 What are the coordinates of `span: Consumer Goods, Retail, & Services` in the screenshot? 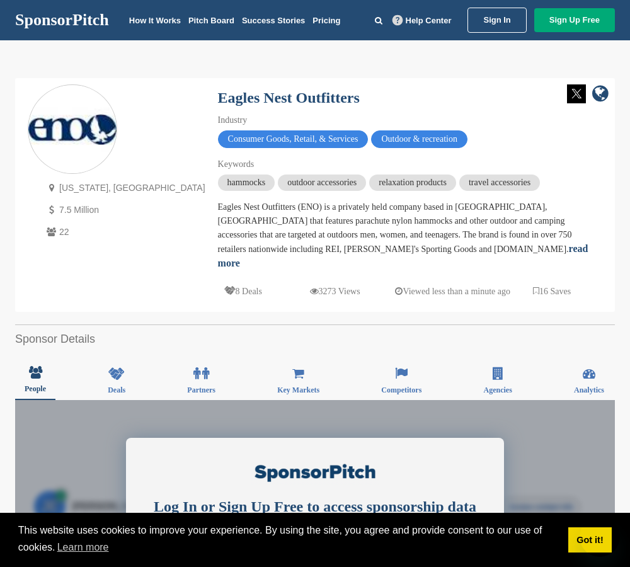 It's located at (293, 139).